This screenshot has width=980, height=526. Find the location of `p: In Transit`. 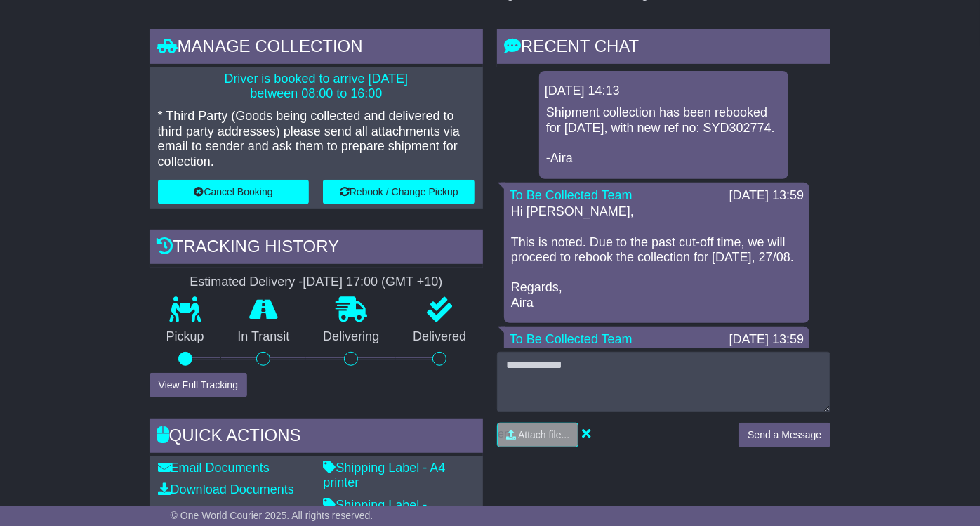

p: In Transit is located at coordinates (264, 337).